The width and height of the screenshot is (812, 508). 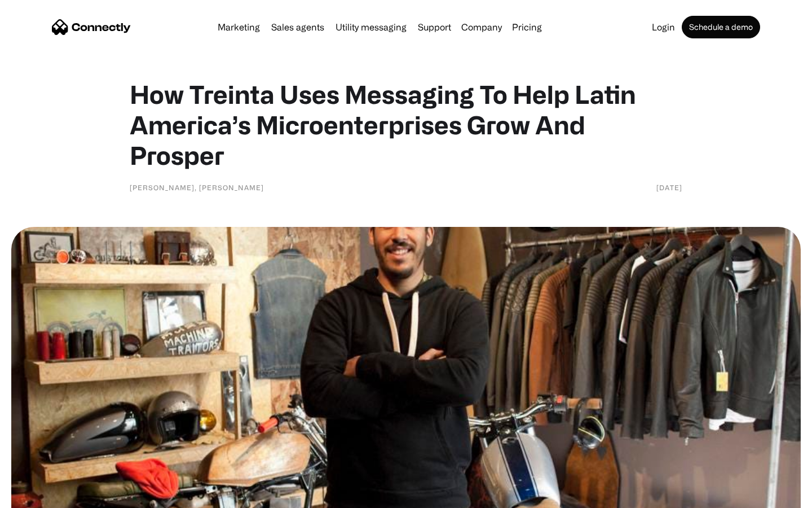 What do you see at coordinates (45, 496) in the screenshot?
I see `ul: Language list` at bounding box center [45, 496].